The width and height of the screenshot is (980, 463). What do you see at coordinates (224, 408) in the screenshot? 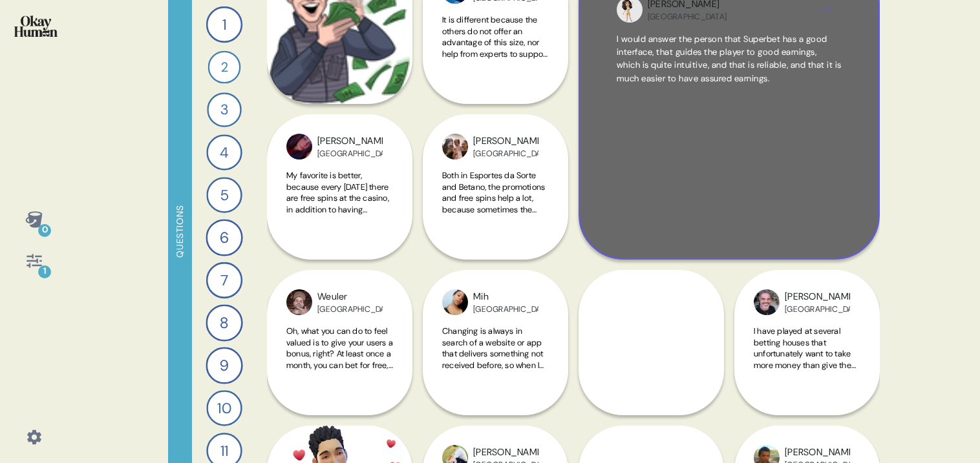
I see `div: 10` at bounding box center [224, 408].